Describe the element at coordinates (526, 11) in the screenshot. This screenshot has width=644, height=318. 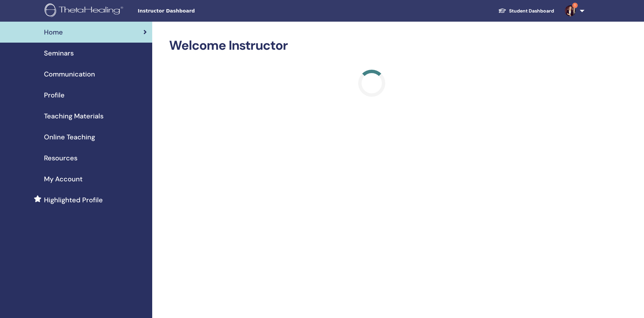
I see `a: Student Dashboard` at that location.